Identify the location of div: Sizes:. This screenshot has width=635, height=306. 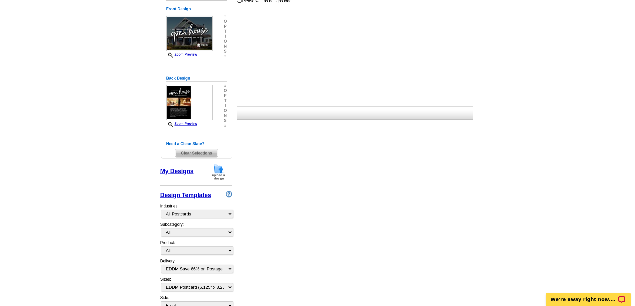
(196, 286).